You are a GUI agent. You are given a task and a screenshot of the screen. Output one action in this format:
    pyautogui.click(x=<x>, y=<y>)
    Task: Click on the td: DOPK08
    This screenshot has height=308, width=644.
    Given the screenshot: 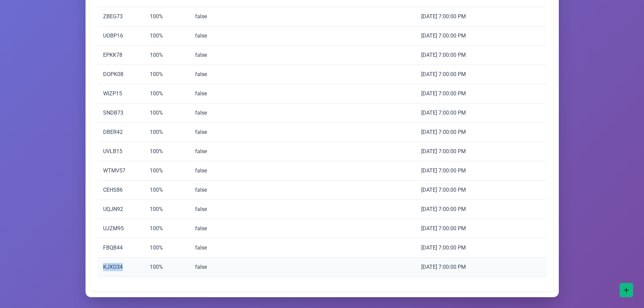 What is the action you would take?
    pyautogui.click(x=121, y=74)
    